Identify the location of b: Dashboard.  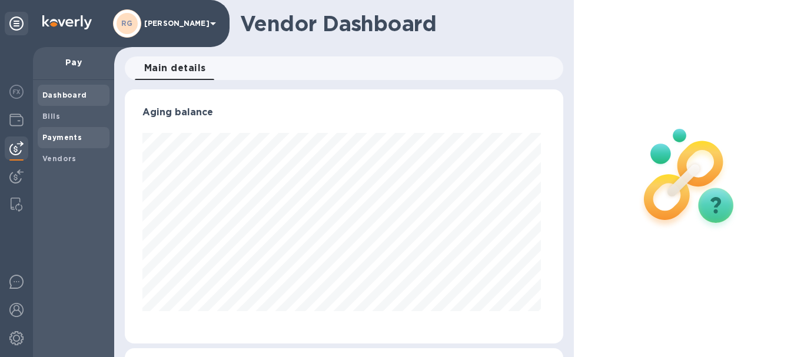
(65, 95).